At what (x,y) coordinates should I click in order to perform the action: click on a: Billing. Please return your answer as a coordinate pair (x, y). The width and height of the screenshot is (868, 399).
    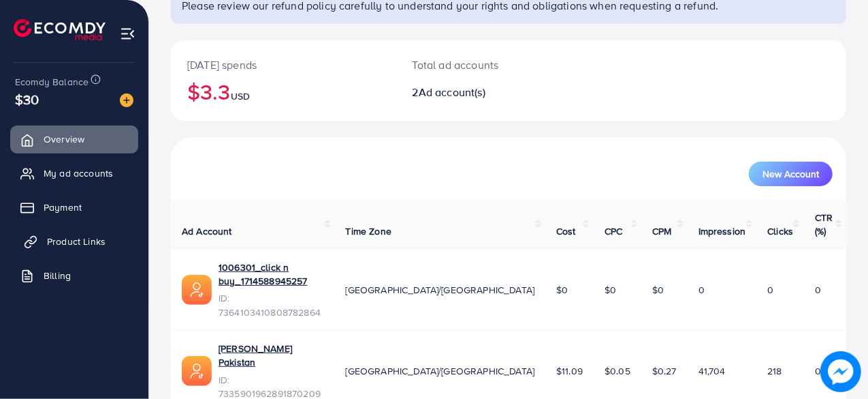
    Looking at the image, I should click on (74, 275).